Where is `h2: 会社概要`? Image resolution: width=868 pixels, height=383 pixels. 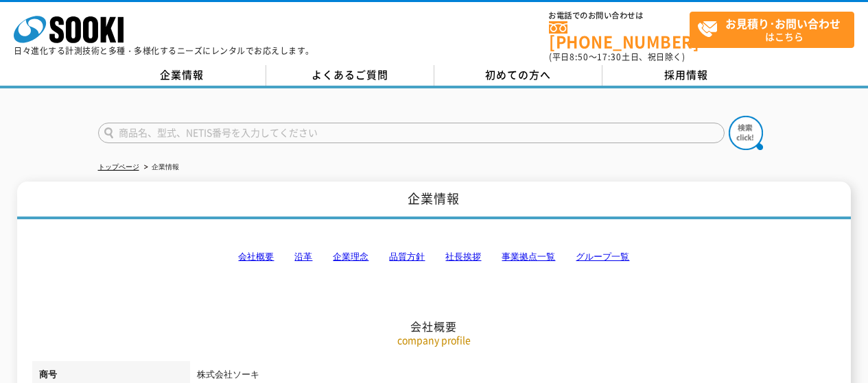 h2: 会社概要 is located at coordinates (434, 258).